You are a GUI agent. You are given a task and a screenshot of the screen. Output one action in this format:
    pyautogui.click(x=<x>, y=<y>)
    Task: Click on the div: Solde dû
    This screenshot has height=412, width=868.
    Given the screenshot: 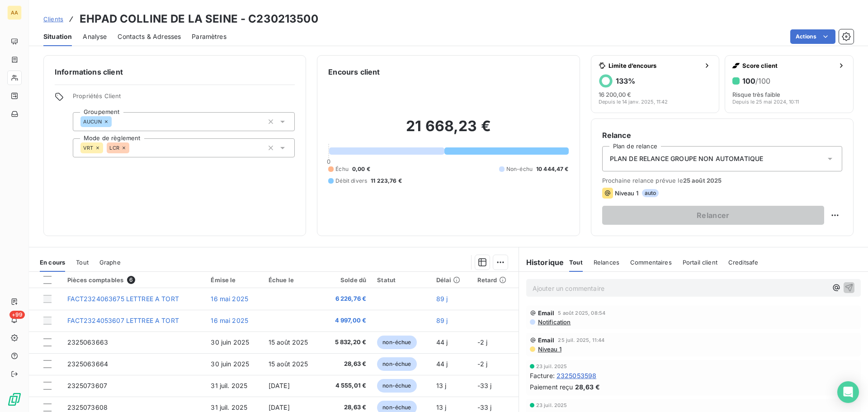 What is the action you would take?
    pyautogui.click(x=347, y=280)
    